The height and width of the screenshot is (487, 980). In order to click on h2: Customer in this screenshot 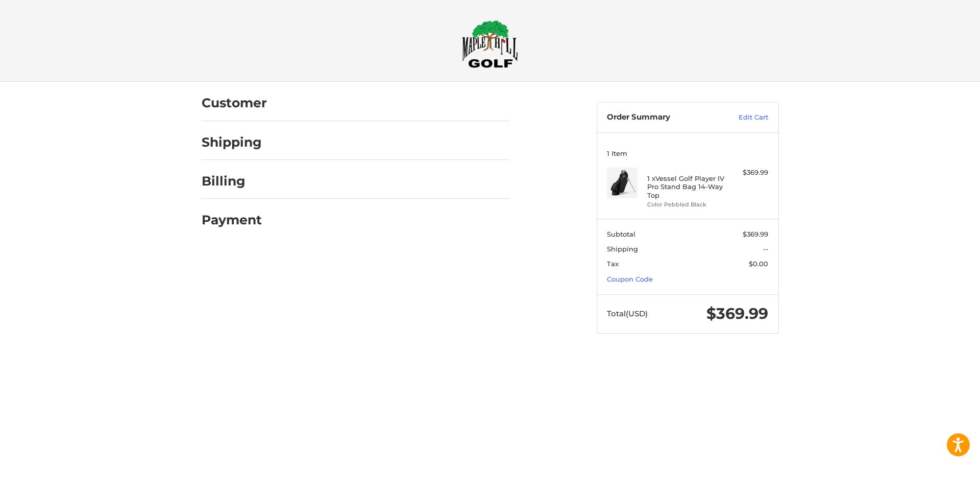, I will do `click(235, 103)`.